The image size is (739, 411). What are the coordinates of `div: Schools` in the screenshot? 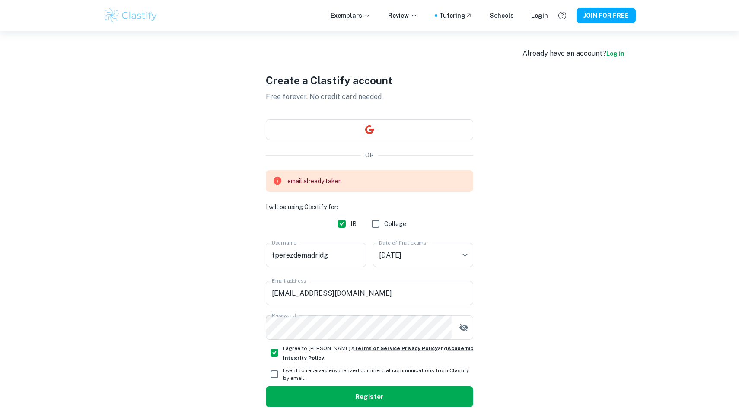 It's located at (502, 16).